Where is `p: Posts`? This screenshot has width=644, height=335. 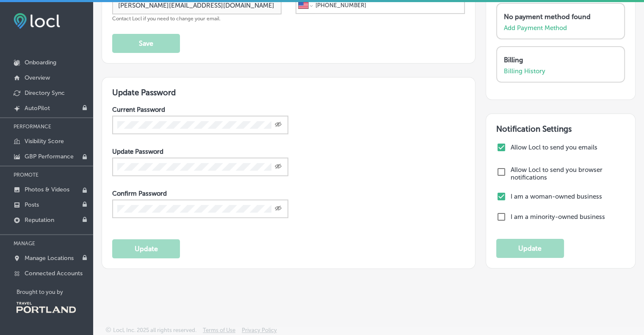 p: Posts is located at coordinates (32, 204).